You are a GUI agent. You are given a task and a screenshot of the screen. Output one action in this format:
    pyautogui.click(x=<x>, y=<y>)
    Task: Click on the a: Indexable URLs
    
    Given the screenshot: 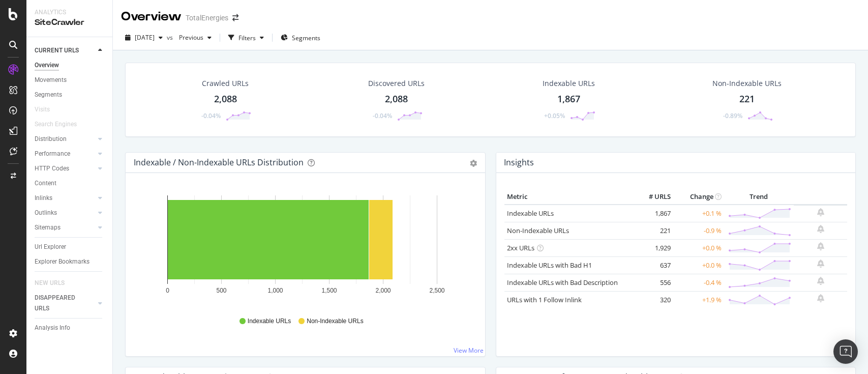 What is the action you would take?
    pyautogui.click(x=530, y=213)
    